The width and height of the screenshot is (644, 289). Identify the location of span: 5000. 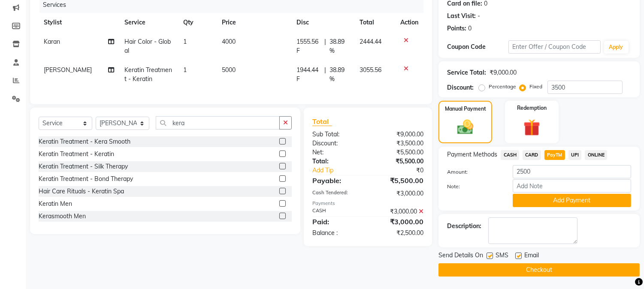
(229, 70).